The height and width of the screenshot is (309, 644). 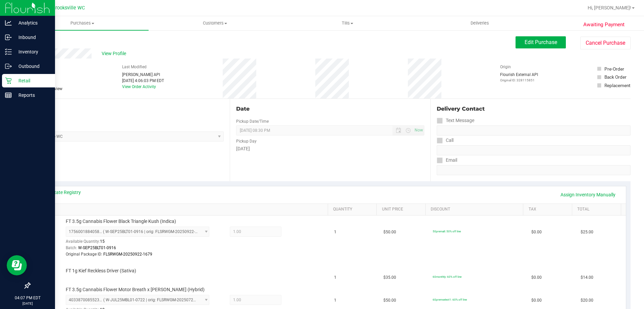 What do you see at coordinates (69, 8) in the screenshot?
I see `span: Brooksville WC` at bounding box center [69, 8].